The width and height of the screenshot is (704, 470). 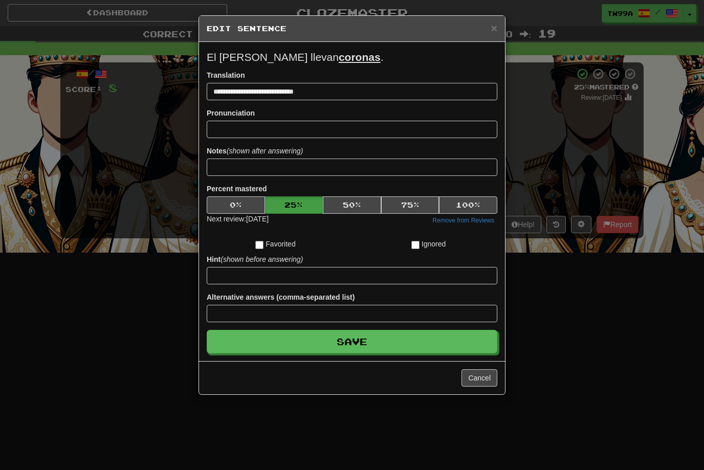 What do you see at coordinates (463, 221) in the screenshot?
I see `button: Remove from Reviews` at bounding box center [463, 221].